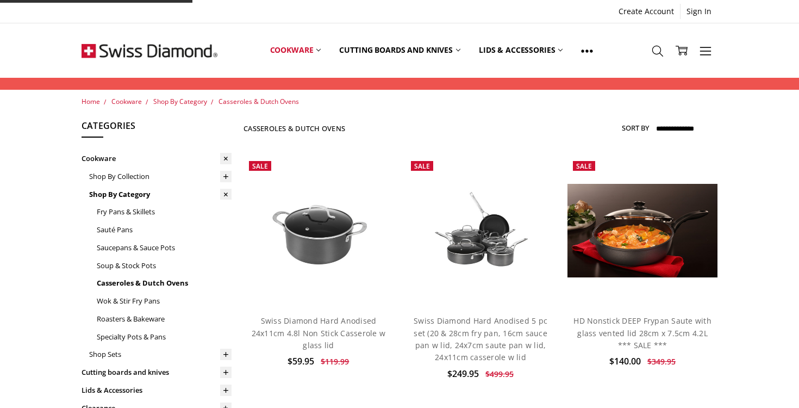  What do you see at coordinates (160, 176) in the screenshot?
I see `a: Shop By Collection` at bounding box center [160, 176].